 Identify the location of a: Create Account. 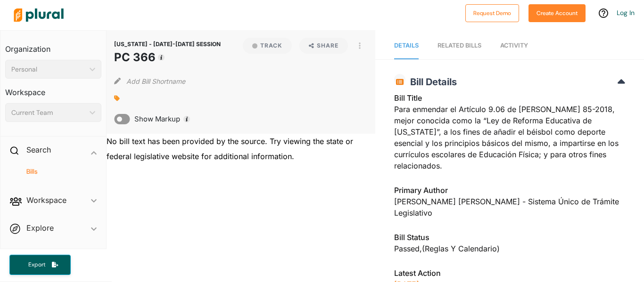
(557, 12).